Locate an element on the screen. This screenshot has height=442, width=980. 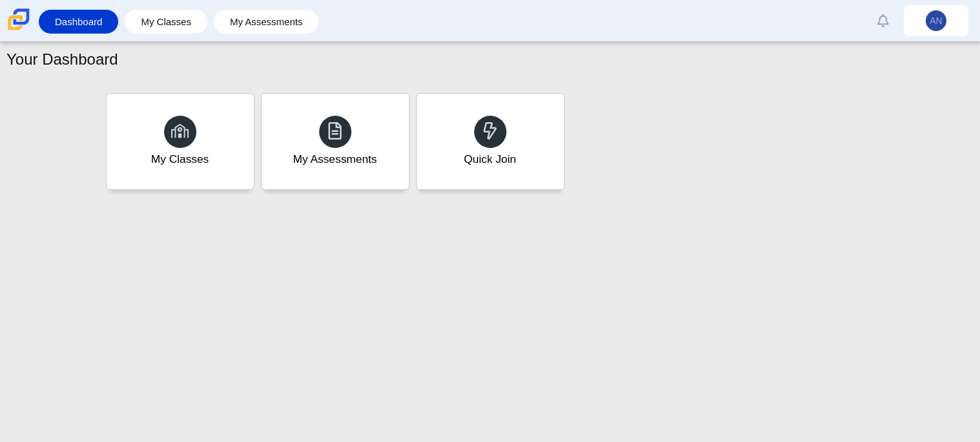
a: Alerts is located at coordinates (883, 21).